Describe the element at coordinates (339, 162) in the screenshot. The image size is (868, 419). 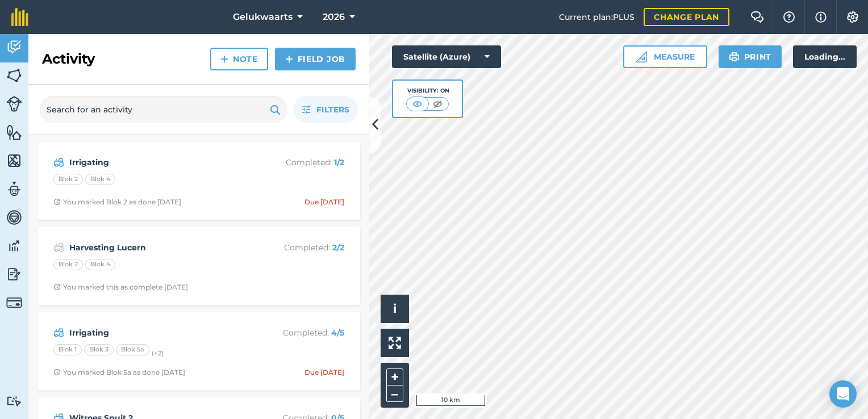
I see `strong: 1 / 2` at that location.